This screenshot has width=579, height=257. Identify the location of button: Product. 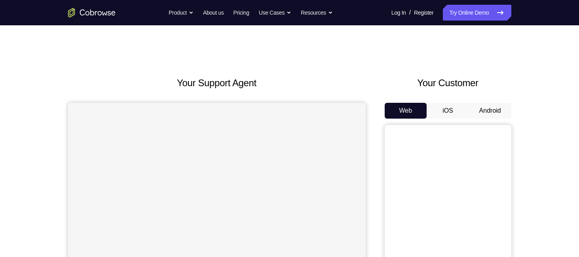
(181, 13).